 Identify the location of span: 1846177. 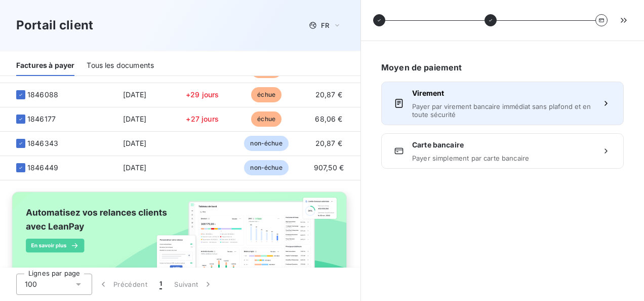
(42, 119).